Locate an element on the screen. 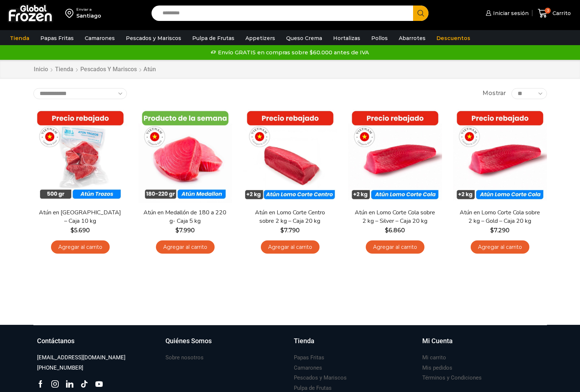  a: Agregar al carrito: “Atún en Trozos - Caja 10 kg” is located at coordinates (80, 247).